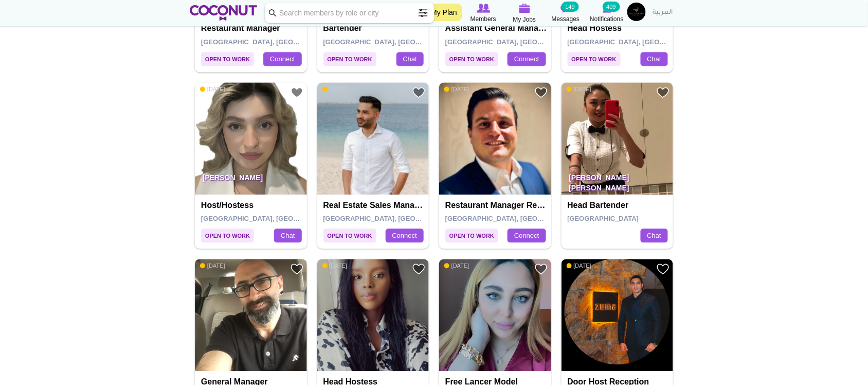  I want to click on a: Browse Members Members, so click(484, 13).